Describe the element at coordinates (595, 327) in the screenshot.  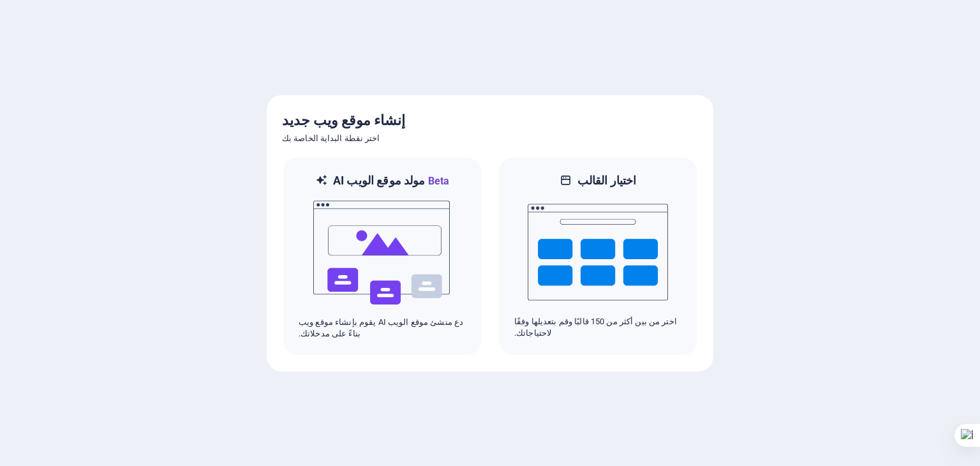
I see `font: اختر من بين أكثر من 150 قالبًا وقم بتعديلها وفقًا لاحتياجاتك.` at that location.